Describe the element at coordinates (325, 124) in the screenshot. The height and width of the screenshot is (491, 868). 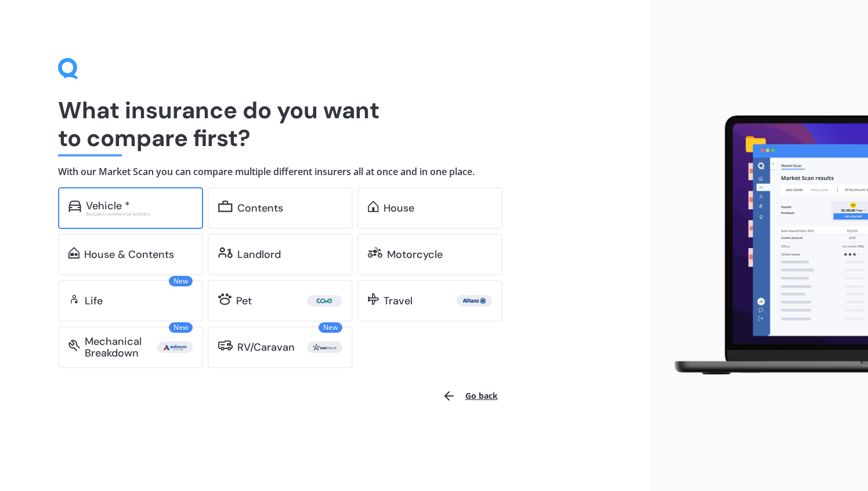
I see `h1: What insurance do you want to compare first?` at that location.